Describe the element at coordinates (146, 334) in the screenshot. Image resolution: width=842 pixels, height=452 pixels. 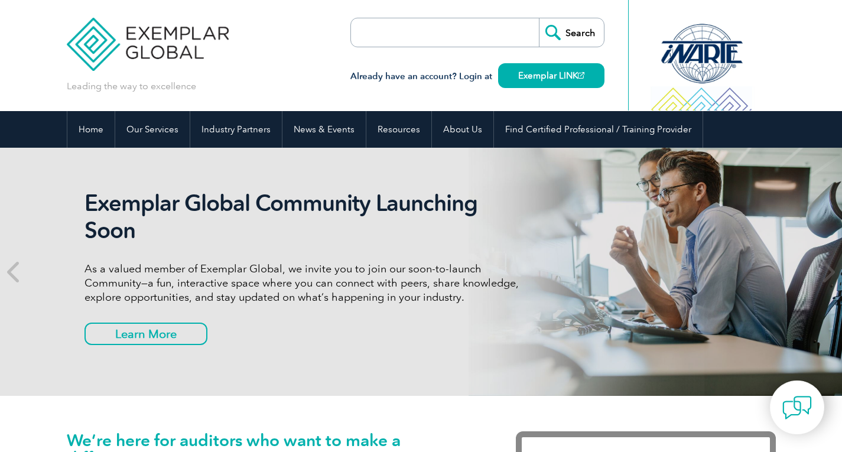
I see `a: Learn More` at that location.